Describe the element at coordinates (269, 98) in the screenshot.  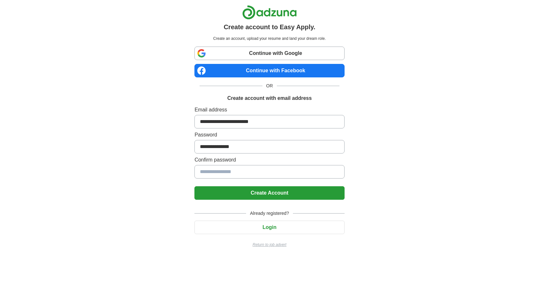
I see `h1: Create account with email address` at that location.